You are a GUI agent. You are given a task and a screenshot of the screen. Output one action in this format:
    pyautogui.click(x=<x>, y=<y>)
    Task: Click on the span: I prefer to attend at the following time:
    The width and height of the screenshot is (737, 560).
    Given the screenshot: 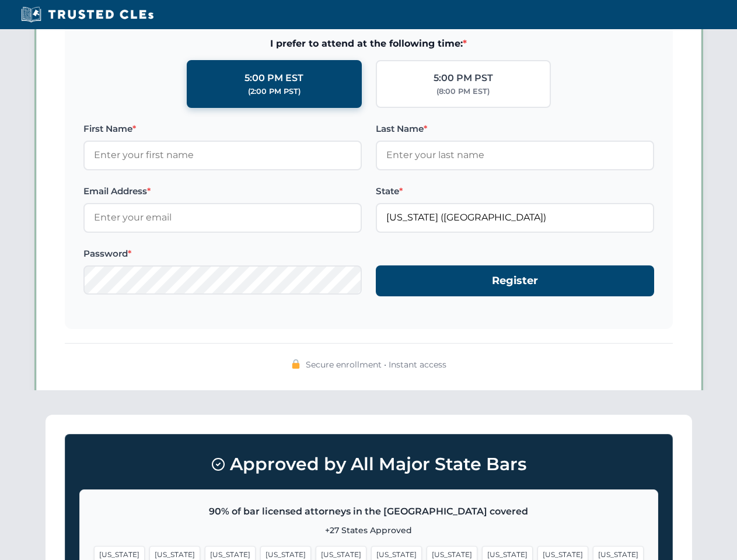 What is the action you would take?
    pyautogui.click(x=368, y=44)
    